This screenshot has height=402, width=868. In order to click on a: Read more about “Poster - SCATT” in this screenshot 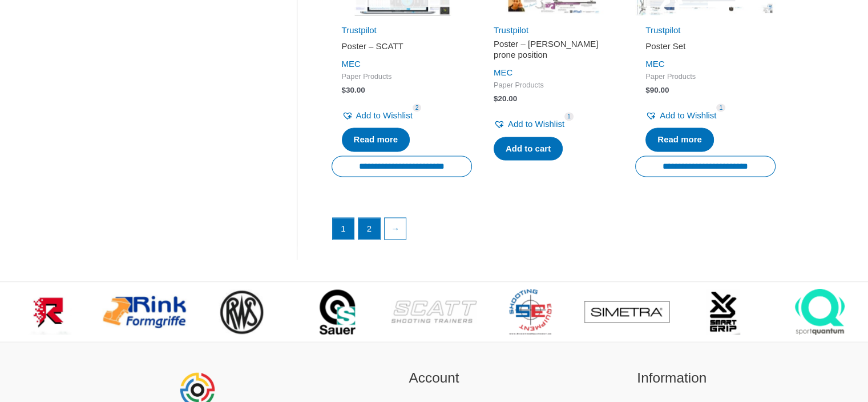, I will do `click(376, 139)`.